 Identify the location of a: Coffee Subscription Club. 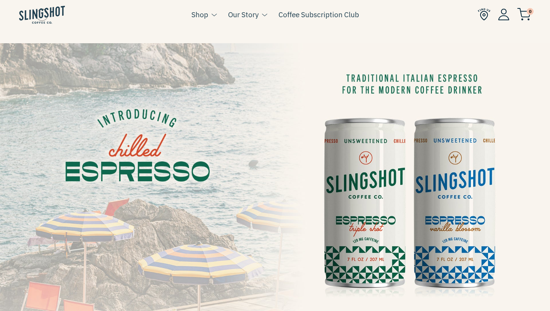
(319, 15).